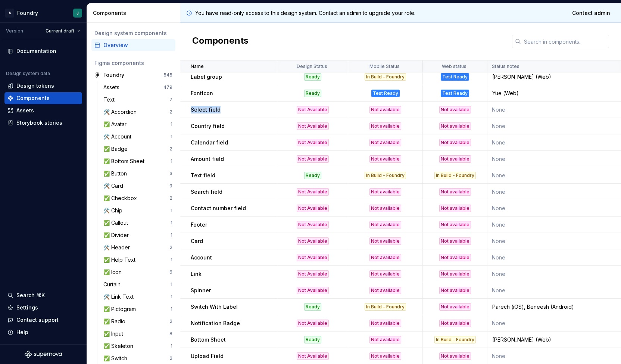 This screenshot has height=364, width=621. I want to click on div: 🛠️ Accordion, so click(122, 112).